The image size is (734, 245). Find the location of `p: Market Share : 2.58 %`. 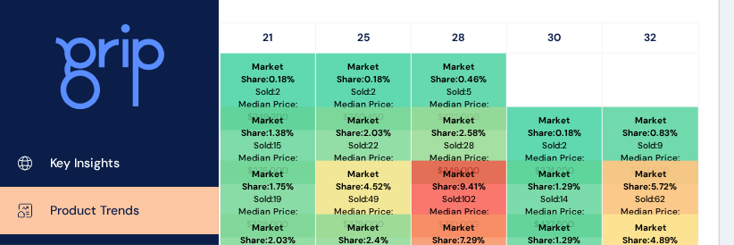

p: Market Share : 2.58 % is located at coordinates (459, 127).